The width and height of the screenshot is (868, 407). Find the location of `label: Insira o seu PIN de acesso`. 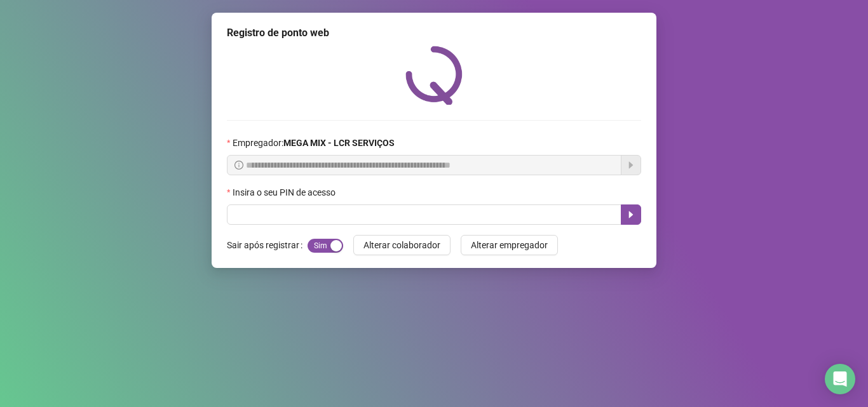

label: Insira o seu PIN de acesso is located at coordinates (285, 192).